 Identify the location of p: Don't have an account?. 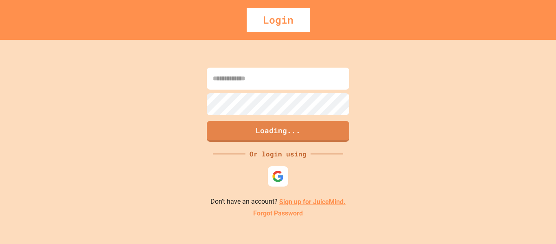
(278, 202).